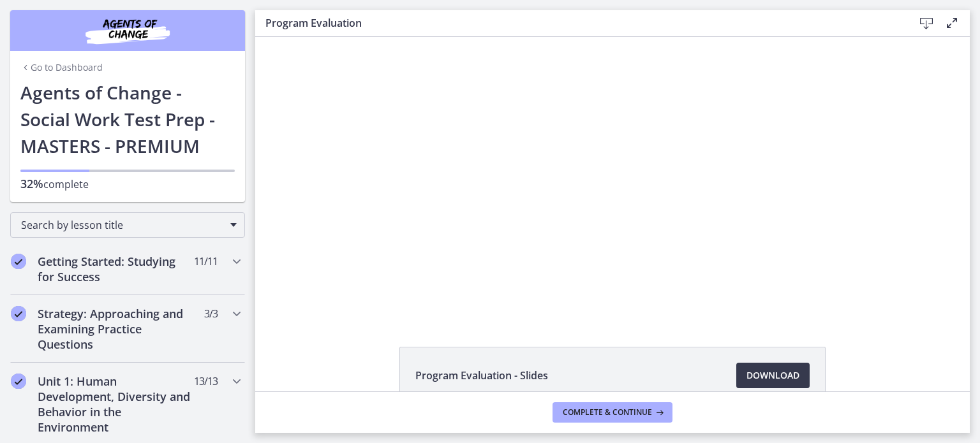 This screenshot has height=443, width=980. What do you see at coordinates (116, 404) in the screenshot?
I see `h2: Unit 1: Human Development, Diversity and Behavior in the Environment` at bounding box center [116, 404].